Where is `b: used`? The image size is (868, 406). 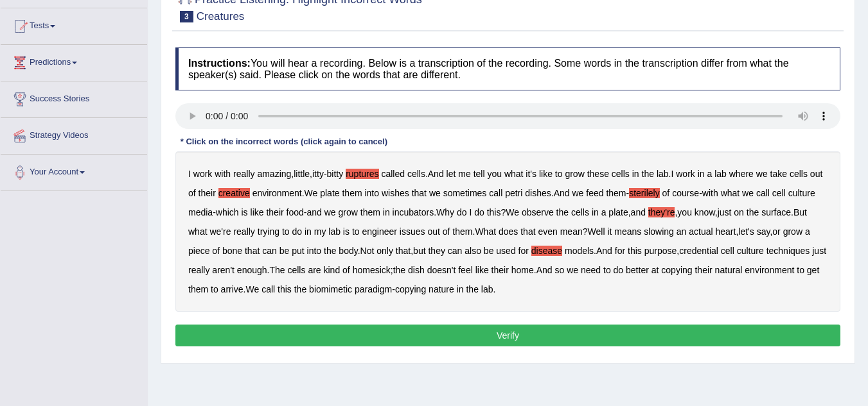 b: used is located at coordinates (506, 251).